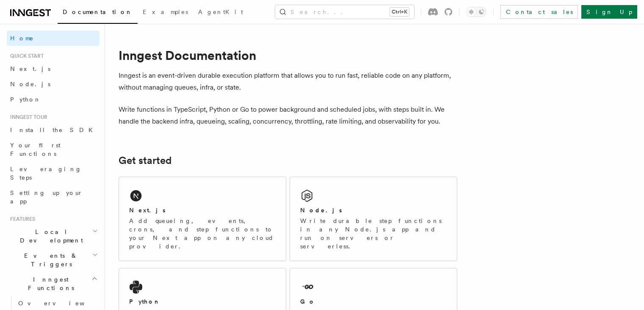  Describe the element at coordinates (144, 301) in the screenshot. I see `h2: Python` at that location.